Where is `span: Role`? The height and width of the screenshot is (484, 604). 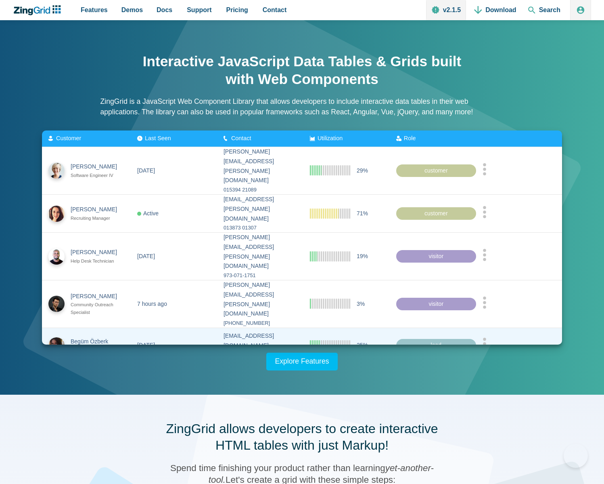
span: Role is located at coordinates (410, 138).